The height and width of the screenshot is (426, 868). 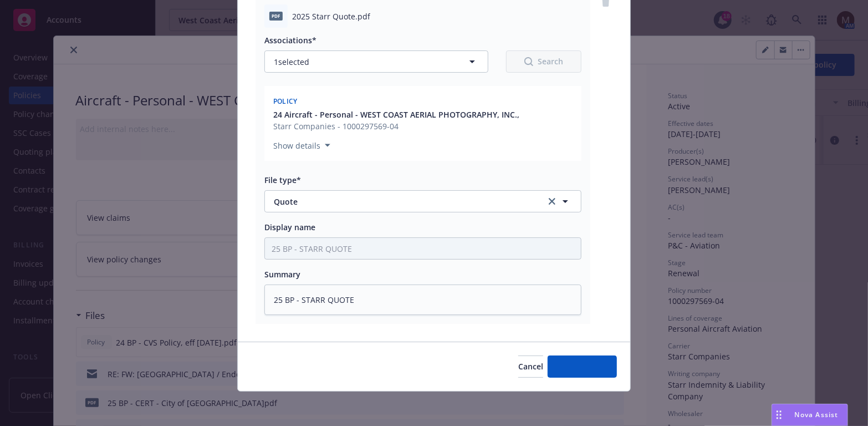 What do you see at coordinates (531, 367) in the screenshot?
I see `button: Cancel` at bounding box center [531, 367].